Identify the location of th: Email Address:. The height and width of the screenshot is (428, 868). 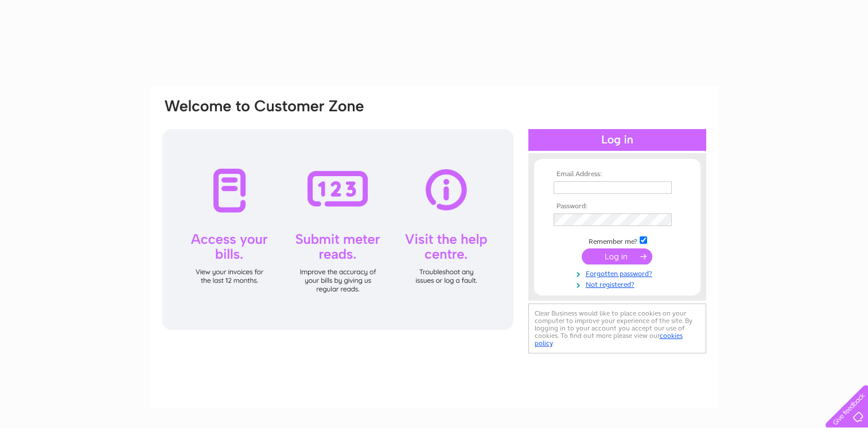
(617, 174).